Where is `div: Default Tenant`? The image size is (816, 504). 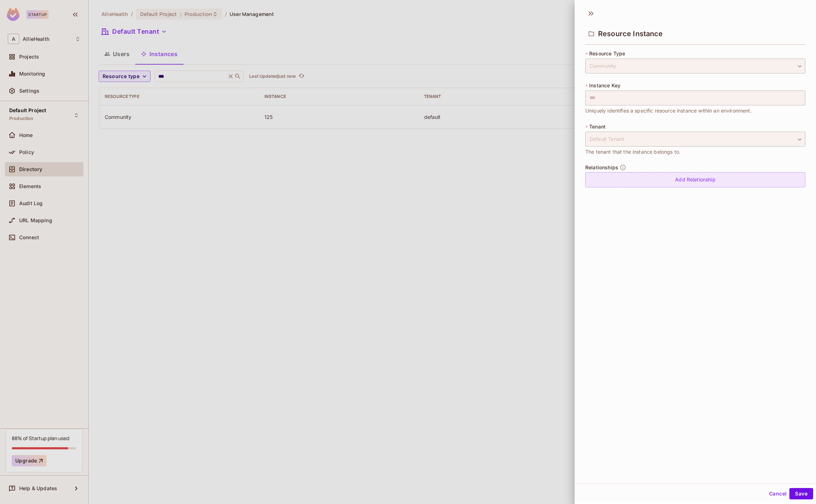
div: Default Tenant is located at coordinates (695, 139).